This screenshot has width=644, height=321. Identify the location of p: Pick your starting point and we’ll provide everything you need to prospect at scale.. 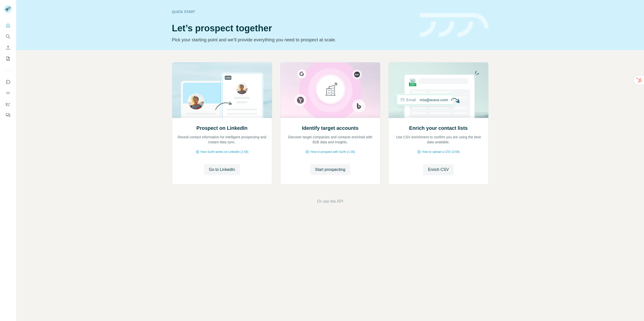
(293, 40).